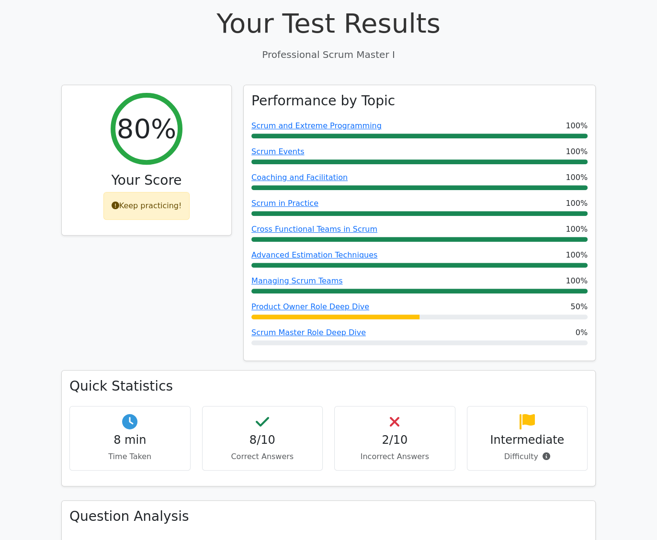  Describe the element at coordinates (297, 281) in the screenshot. I see `a: Managing Scrum Teams` at that location.